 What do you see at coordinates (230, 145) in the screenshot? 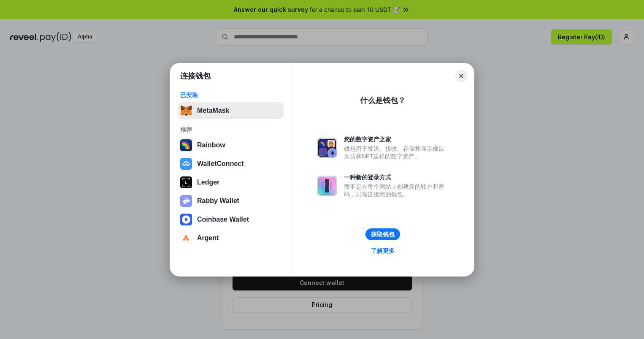
I see `button: Rainbow` at bounding box center [230, 145].